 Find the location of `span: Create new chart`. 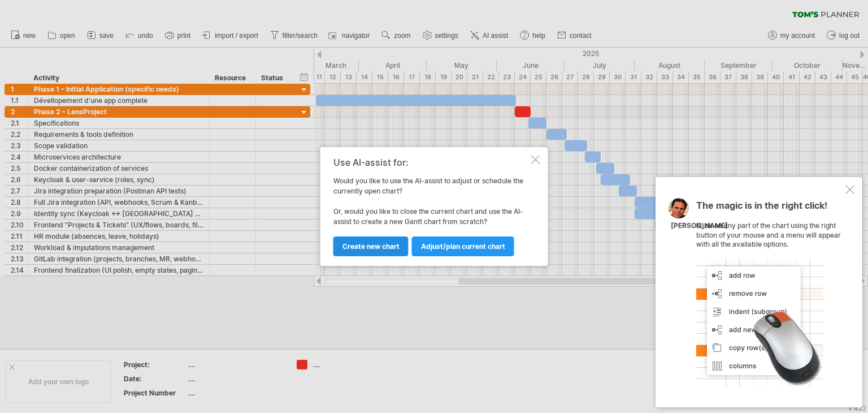

span: Create new chart is located at coordinates (371, 246).